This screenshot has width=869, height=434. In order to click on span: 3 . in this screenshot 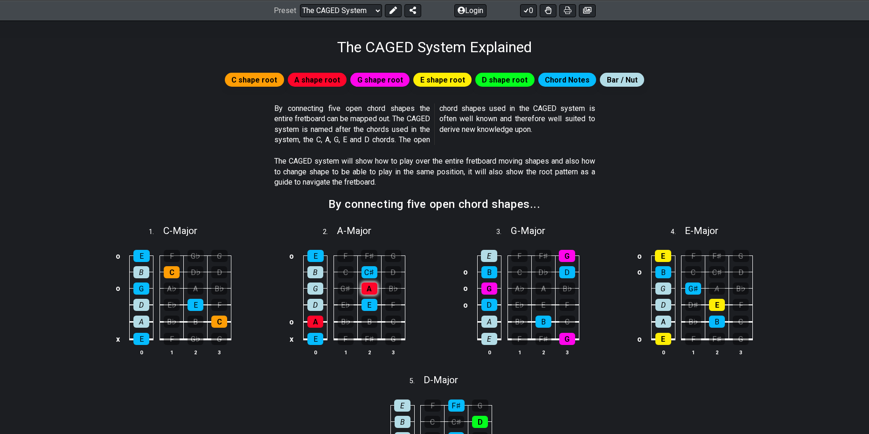, I will do `click(504, 232)`.